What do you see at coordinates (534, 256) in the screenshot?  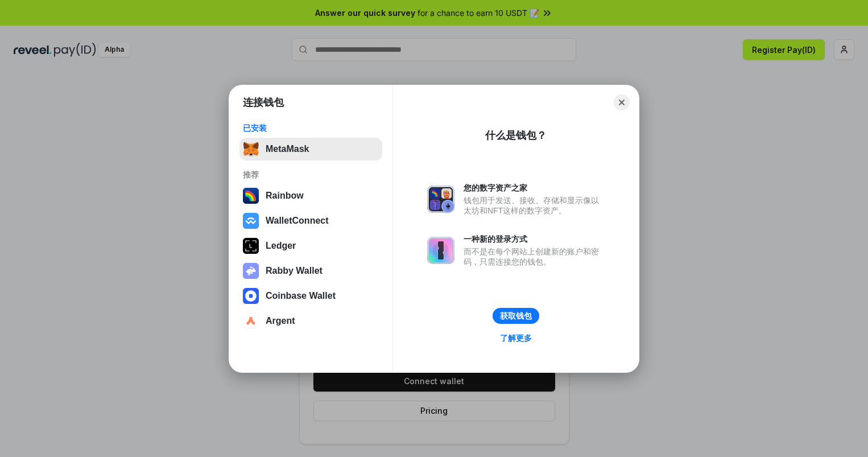 I see `div: 而不是在每个网站上创建新的账户和密码，只需连接您的钱包。` at bounding box center [534, 256].